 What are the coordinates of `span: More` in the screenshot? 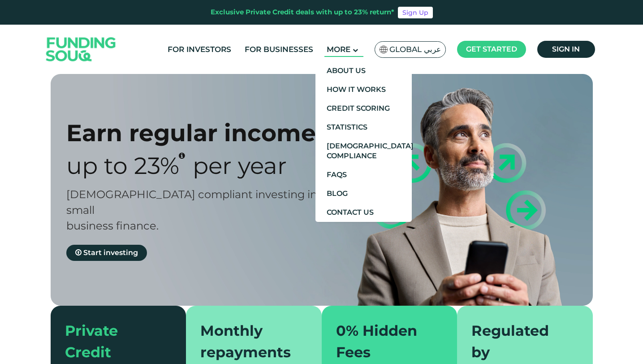 It's located at (338, 49).